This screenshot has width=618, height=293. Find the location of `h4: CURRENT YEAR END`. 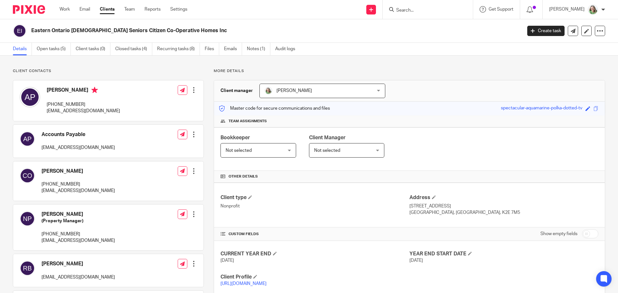

h4: CURRENT YEAR END is located at coordinates (315, 254).